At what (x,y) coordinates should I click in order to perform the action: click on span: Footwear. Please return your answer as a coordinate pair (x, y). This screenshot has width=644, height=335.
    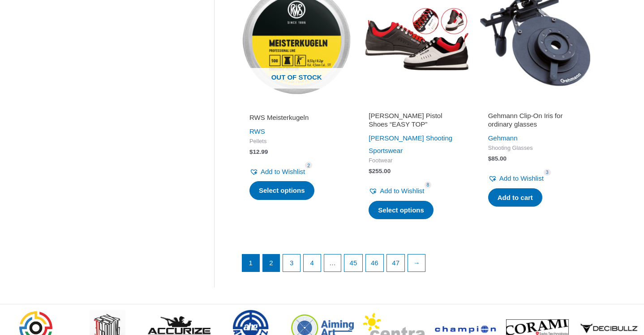
    Looking at the image, I should click on (416, 161).